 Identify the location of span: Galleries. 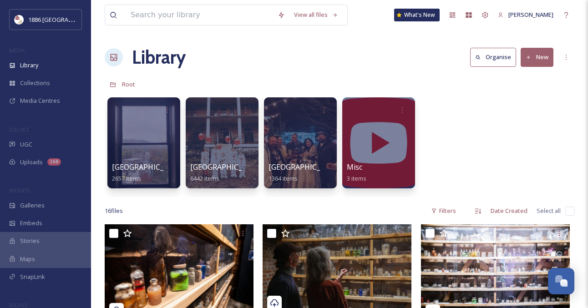
(32, 205).